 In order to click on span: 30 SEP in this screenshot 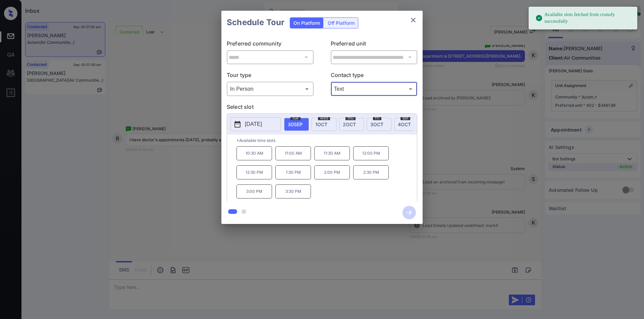, I will do `click(295, 124)`.